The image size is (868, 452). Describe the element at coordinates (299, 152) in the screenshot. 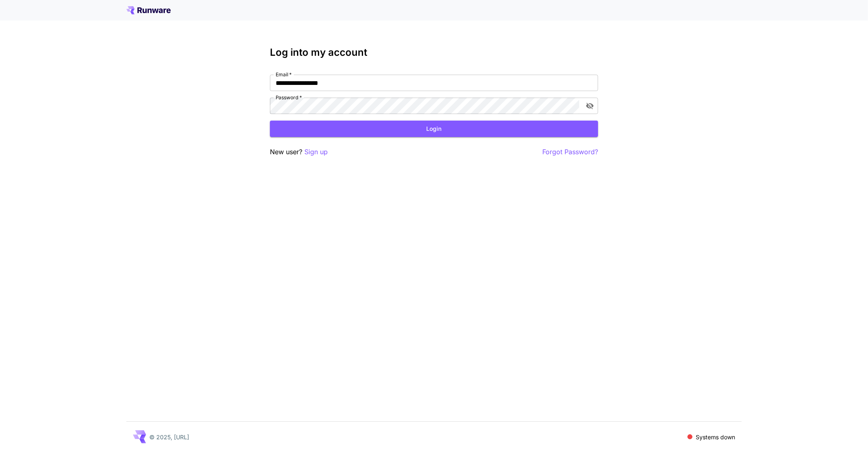

I see `p: New user?` at that location.